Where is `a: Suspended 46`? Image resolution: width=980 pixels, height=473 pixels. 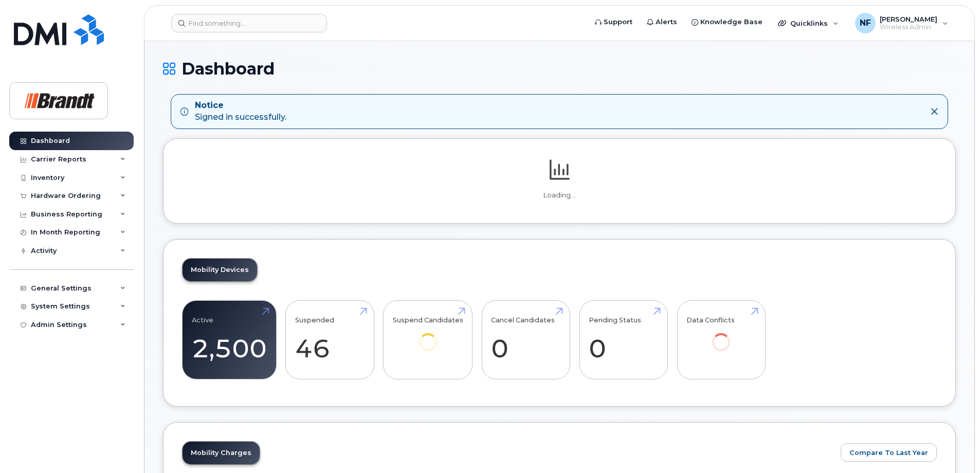 a: Suspended 46 is located at coordinates (330, 339).